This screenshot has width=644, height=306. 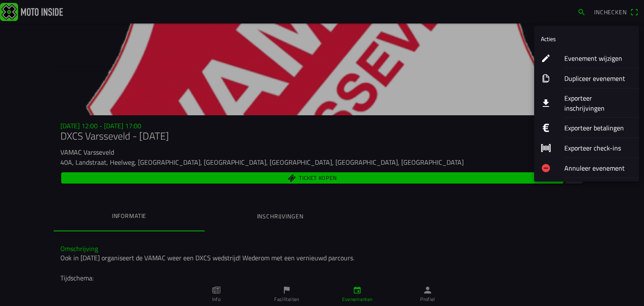 What do you see at coordinates (599, 168) in the screenshot?
I see `ion-label: Annuleer evenement` at bounding box center [599, 168].